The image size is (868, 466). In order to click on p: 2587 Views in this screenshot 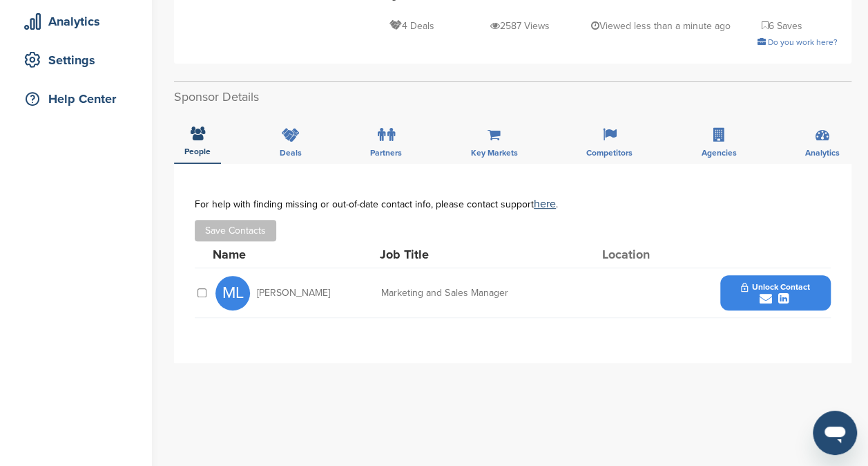, I will do `click(520, 26)`.